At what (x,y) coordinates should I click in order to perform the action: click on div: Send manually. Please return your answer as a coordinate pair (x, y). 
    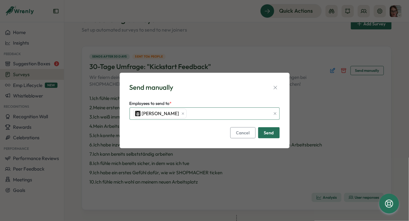
    Looking at the image, I should click on (152, 87).